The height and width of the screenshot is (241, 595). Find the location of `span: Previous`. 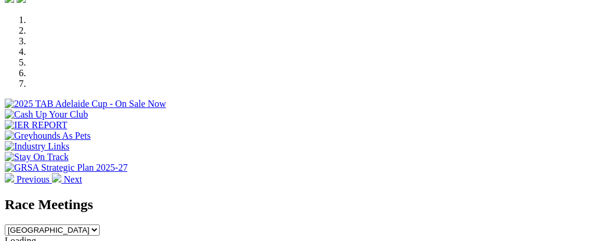

span: Previous is located at coordinates (33, 179).